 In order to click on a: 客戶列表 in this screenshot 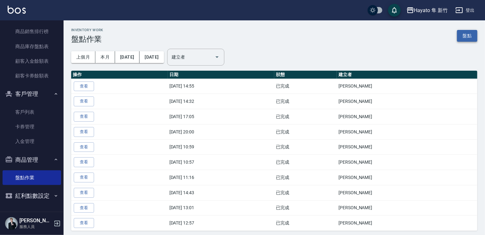, I will do `click(32, 112)`.